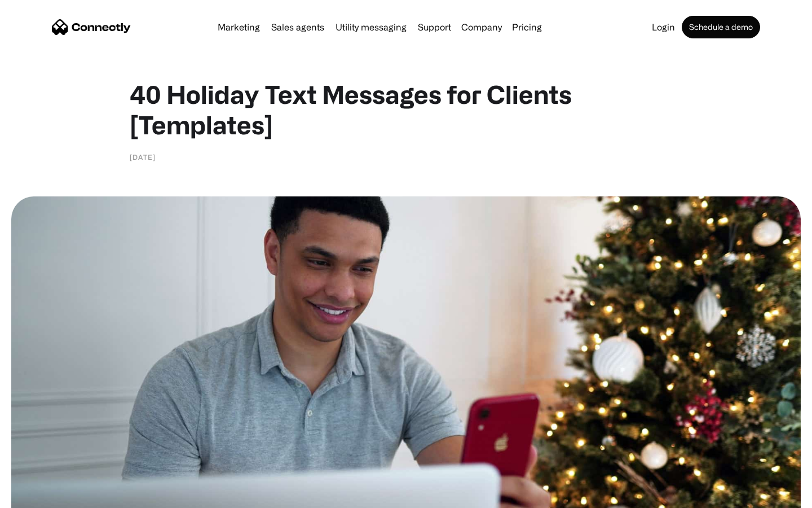 This screenshot has width=812, height=508. I want to click on a: Login, so click(663, 28).